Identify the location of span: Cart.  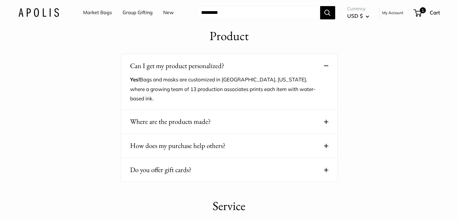
(435, 12).